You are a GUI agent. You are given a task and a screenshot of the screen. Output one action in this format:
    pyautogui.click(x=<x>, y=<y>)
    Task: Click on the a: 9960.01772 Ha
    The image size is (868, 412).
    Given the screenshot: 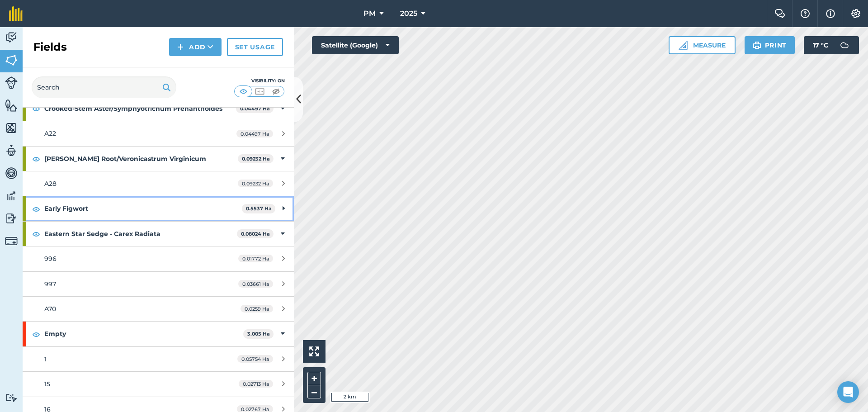 What is the action you would take?
    pyautogui.click(x=158, y=258)
    